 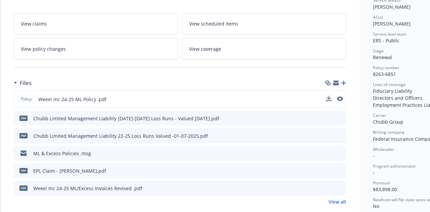 I want to click on span: Writing company, so click(x=388, y=132).